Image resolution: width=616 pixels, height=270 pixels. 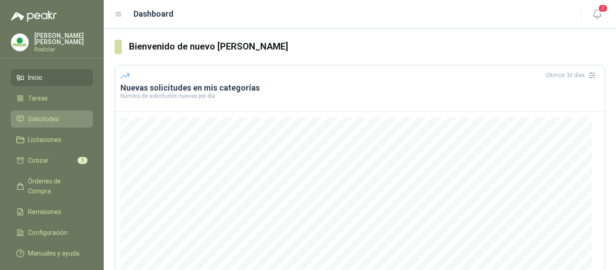 What do you see at coordinates (52, 161) in the screenshot?
I see `a: Cotizar1` at bounding box center [52, 161].